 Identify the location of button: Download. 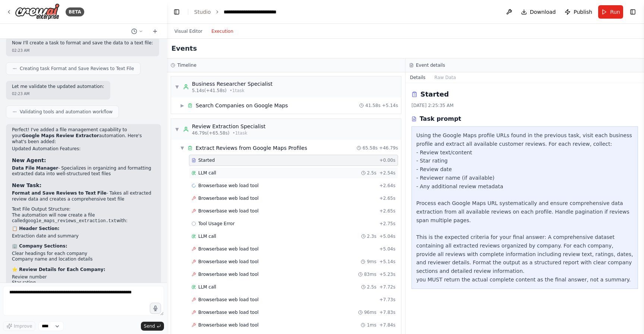
(539, 12).